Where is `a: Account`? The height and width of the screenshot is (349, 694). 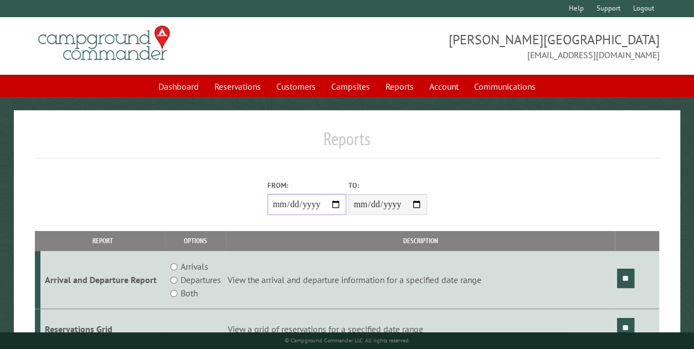
a: Account is located at coordinates (444, 86).